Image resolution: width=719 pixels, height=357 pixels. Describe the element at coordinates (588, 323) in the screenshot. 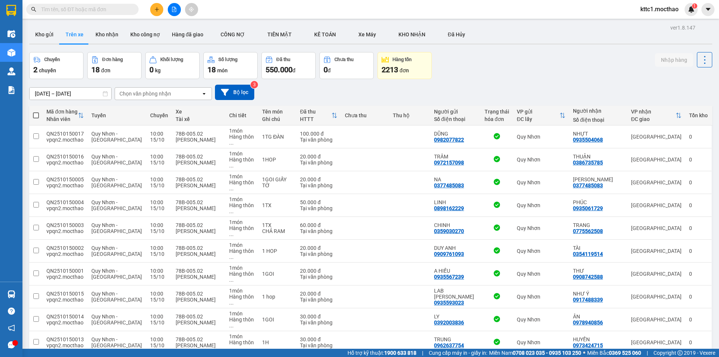

I see `div: 0978940856` at that location.